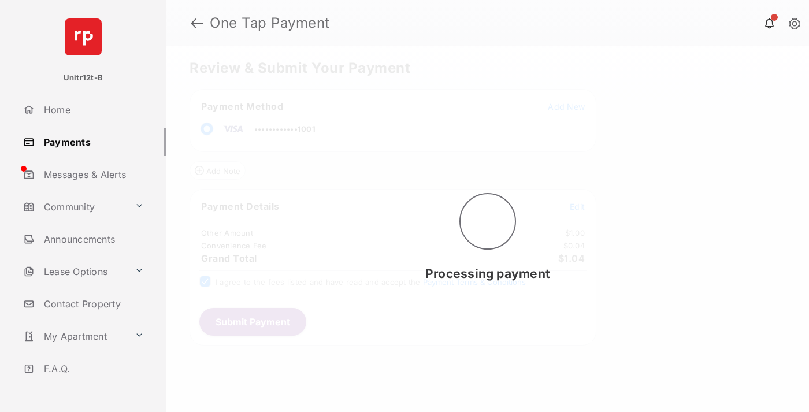 This screenshot has height=412, width=809. What do you see at coordinates (92, 239) in the screenshot?
I see `a: Announcements` at bounding box center [92, 239].